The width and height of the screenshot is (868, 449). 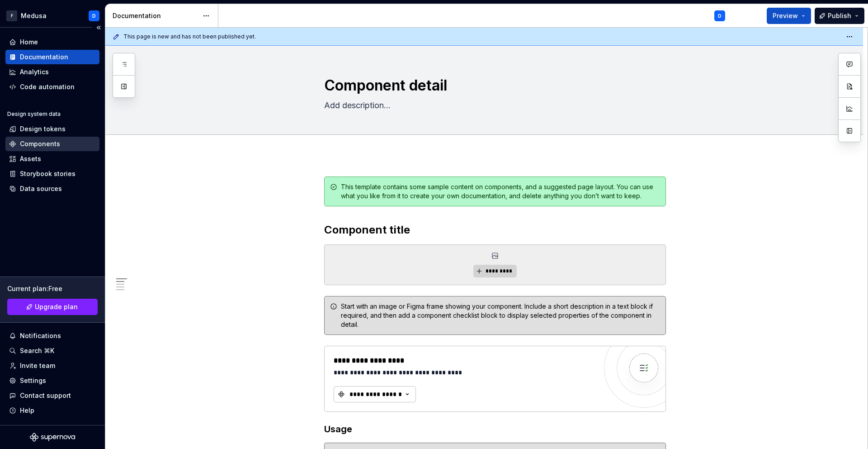 What do you see at coordinates (37, 350) in the screenshot?
I see `div: Search ⌘K` at bounding box center [37, 350].